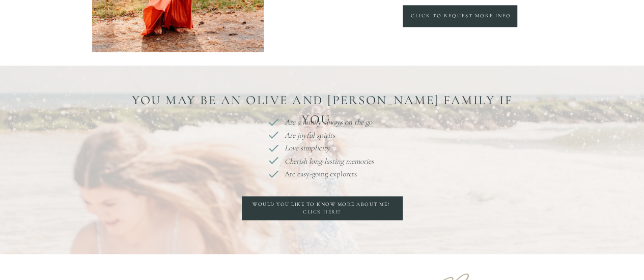  I want to click on div: Would you like to know more about me? Click here!, so click(323, 208).